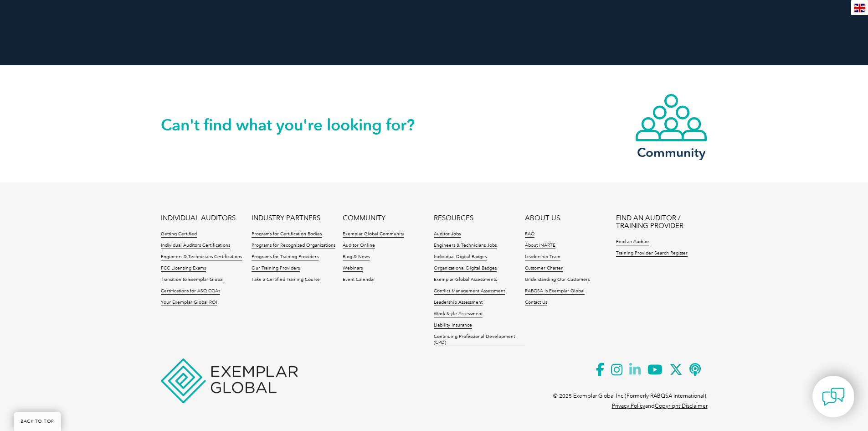 The image size is (868, 431). I want to click on a: Continuing Professional Development (CPD), so click(479, 340).